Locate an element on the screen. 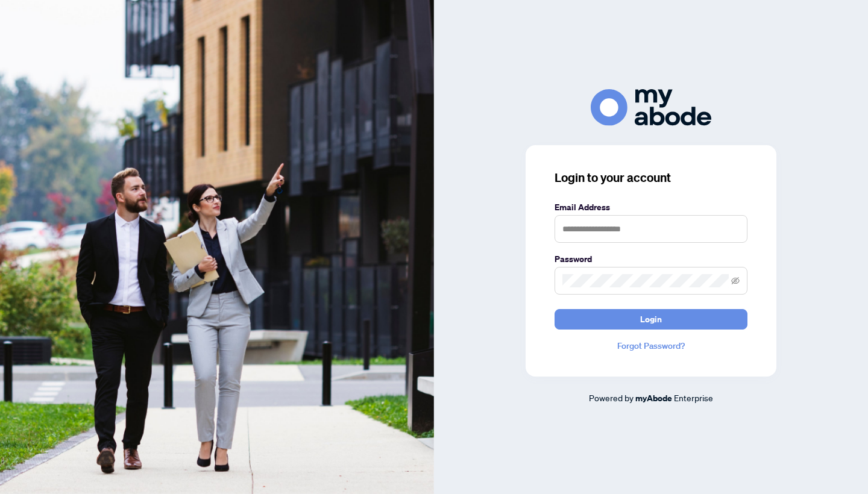 The image size is (868, 494). label: Password is located at coordinates (651, 259).